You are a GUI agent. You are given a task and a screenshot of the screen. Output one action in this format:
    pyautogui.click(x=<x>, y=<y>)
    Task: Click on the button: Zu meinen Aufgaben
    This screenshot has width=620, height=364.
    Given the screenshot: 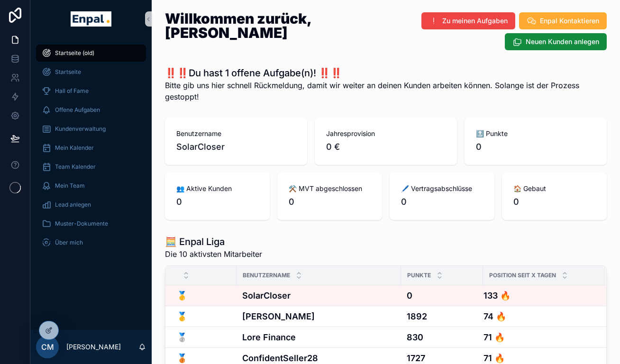 What is the action you would take?
    pyautogui.click(x=468, y=21)
    